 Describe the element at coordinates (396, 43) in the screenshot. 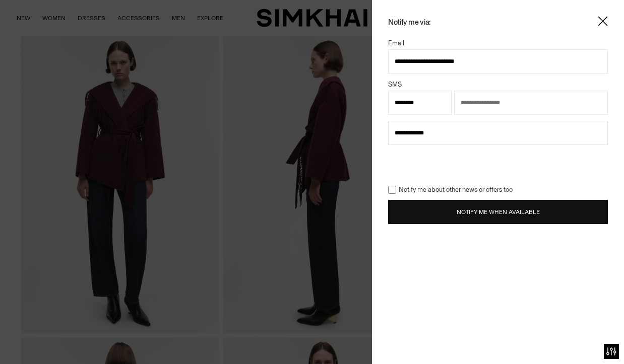

I see `div: Email` at that location.